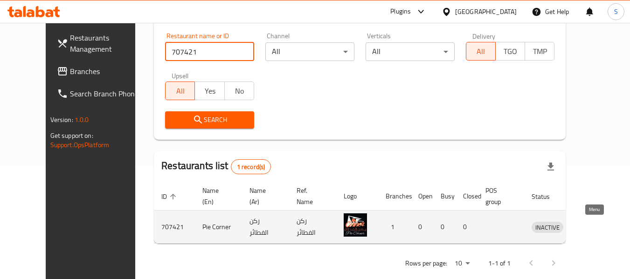  Describe the element at coordinates (616, 12) in the screenshot. I see `span: S` at that location.